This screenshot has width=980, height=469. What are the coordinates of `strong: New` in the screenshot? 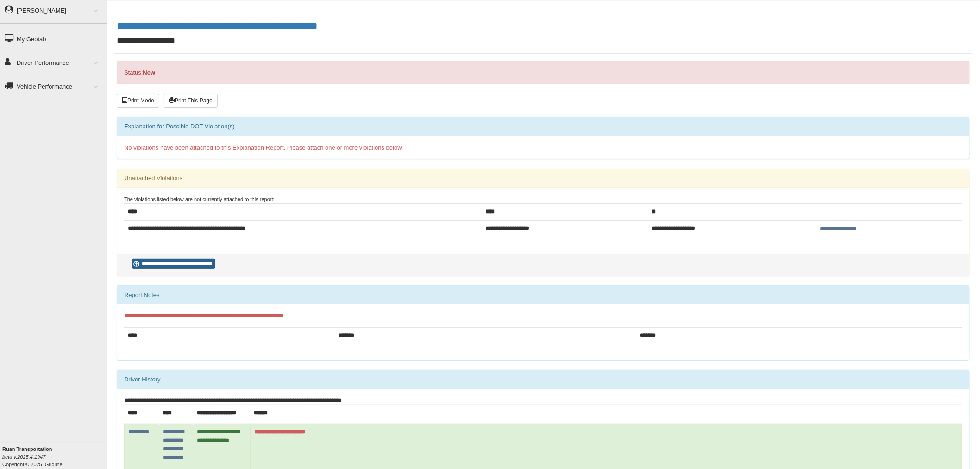 It's located at (149, 72).